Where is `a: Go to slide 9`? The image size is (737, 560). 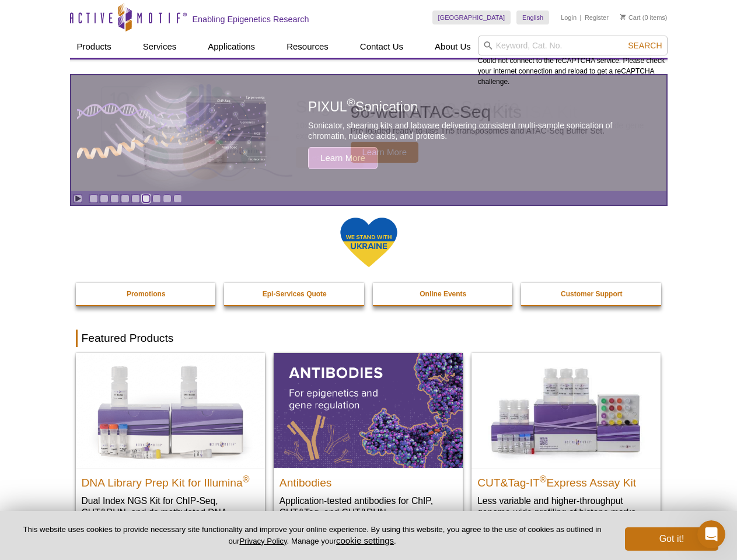
a: Go to slide 9 is located at coordinates (178, 198).